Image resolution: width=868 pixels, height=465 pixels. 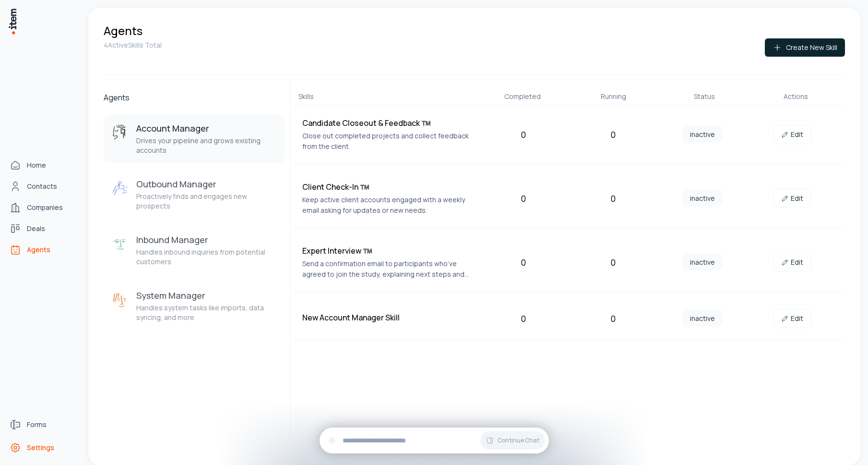 What do you see at coordinates (37, 165) in the screenshot?
I see `span: Home` at bounding box center [37, 165].